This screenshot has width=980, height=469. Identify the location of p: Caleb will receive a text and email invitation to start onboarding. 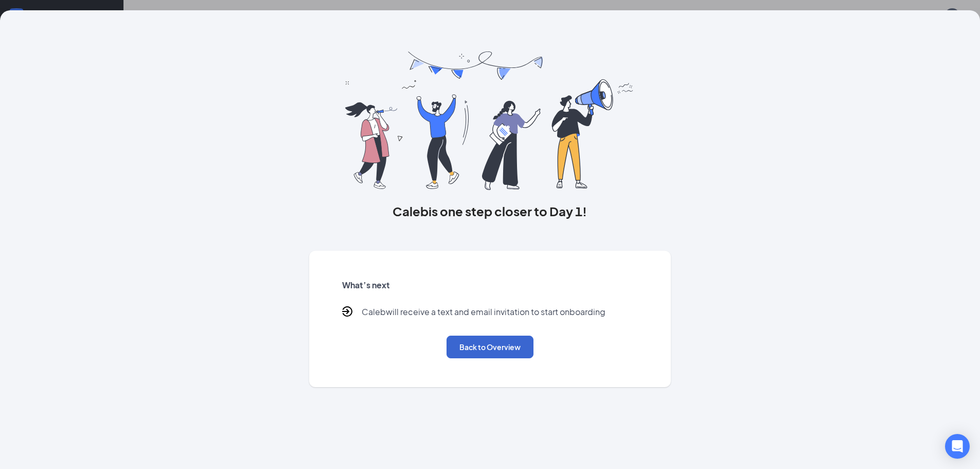
(483, 312).